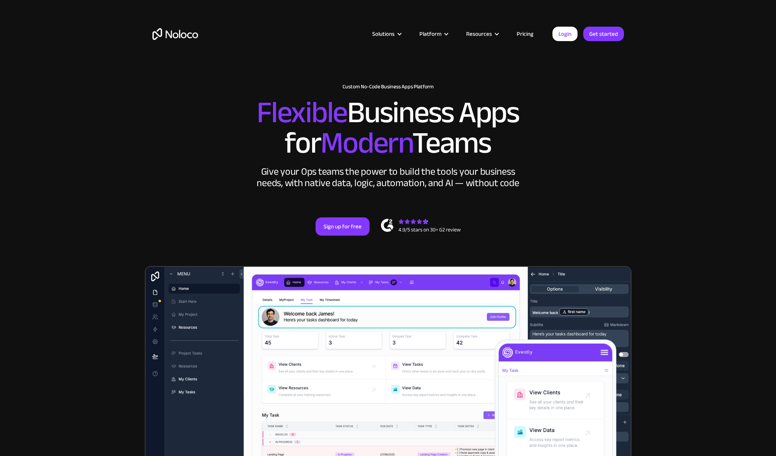  What do you see at coordinates (388, 177) in the screenshot?
I see `div: Give your Ops teams the power to build the tools your business needs, with native data, logic, au...` at bounding box center [388, 177].